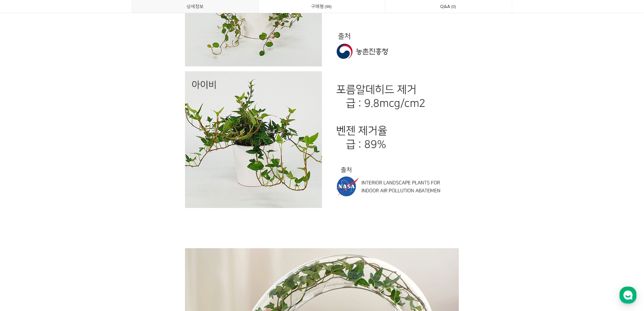 Image resolution: width=644 pixels, height=311 pixels. I want to click on a: 설정, so click(98, 201).